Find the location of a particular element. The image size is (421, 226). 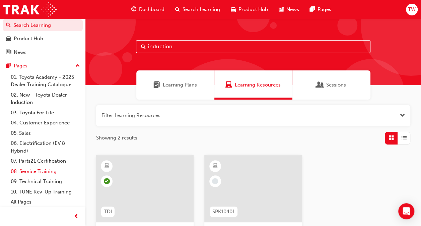

a: 04. Customer Experience is located at coordinates (45, 123).